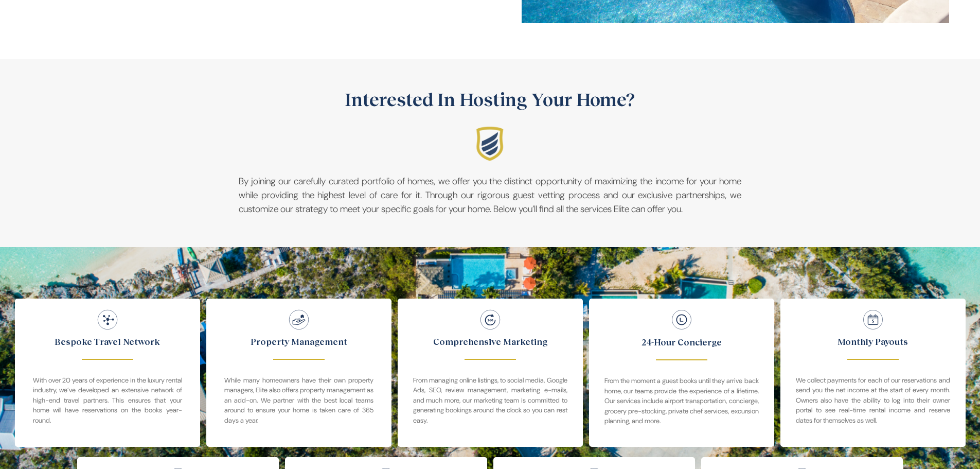 This screenshot has height=469, width=980. I want to click on p: Monthly Payouts, so click(873, 342).